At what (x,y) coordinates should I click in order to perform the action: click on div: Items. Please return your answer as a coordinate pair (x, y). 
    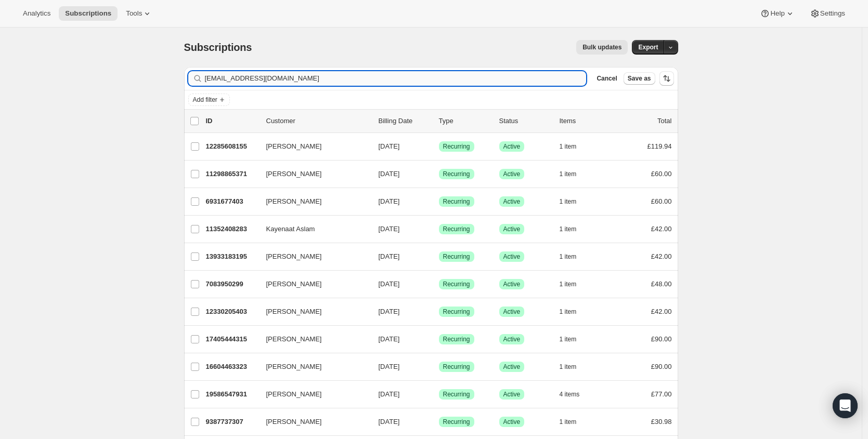
    Looking at the image, I should click on (586, 121).